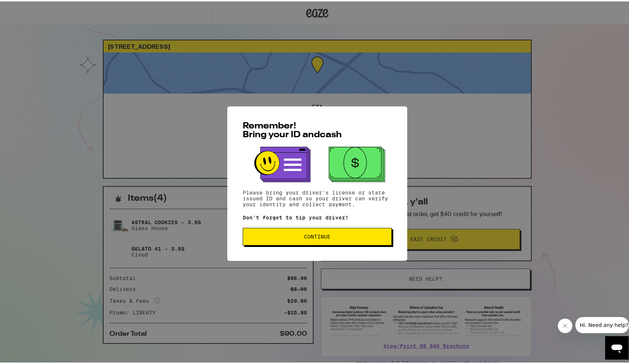  I want to click on button: Continue, so click(317, 235).